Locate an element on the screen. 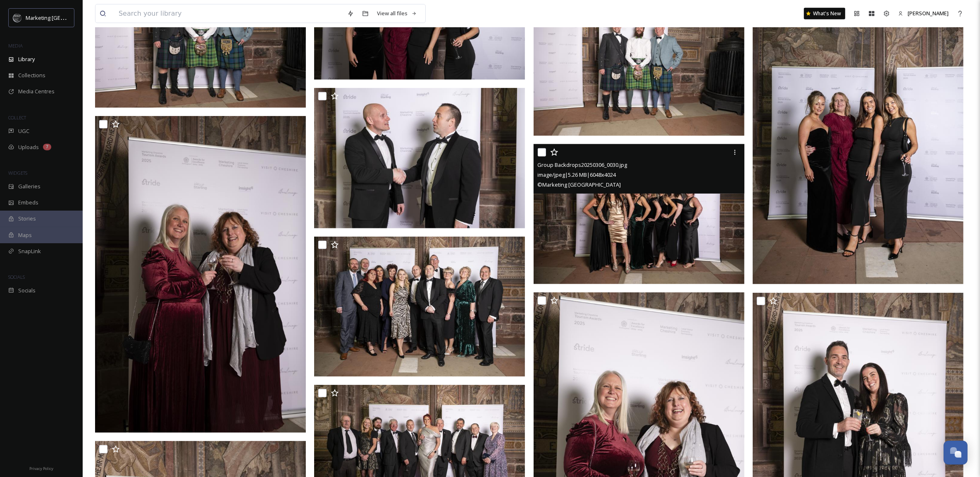 This screenshot has width=980, height=477. span: image/jpeg | 5.26 MB | 6048 x 4024 is located at coordinates (577, 175).